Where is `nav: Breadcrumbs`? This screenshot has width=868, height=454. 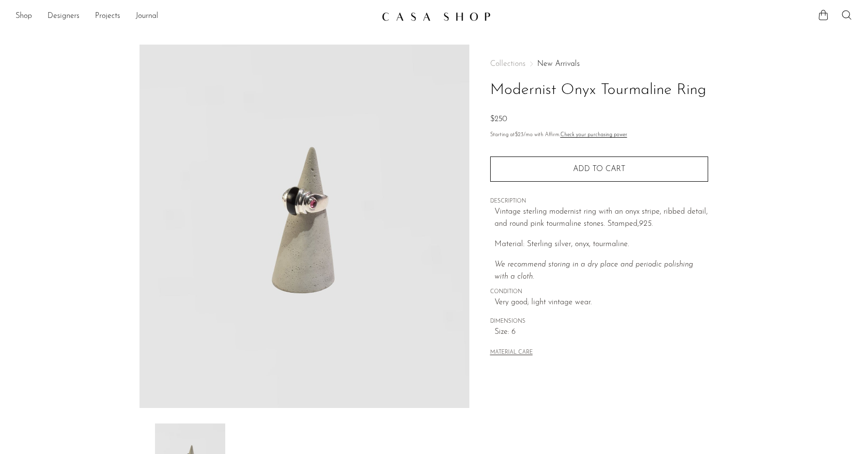 nav: Breadcrumbs is located at coordinates (599, 64).